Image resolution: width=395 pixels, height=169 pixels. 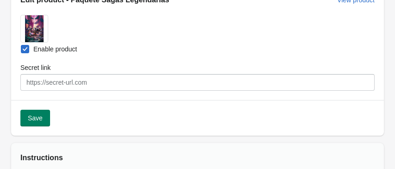 What do you see at coordinates (35, 68) in the screenshot?
I see `label: Secret link` at bounding box center [35, 68].